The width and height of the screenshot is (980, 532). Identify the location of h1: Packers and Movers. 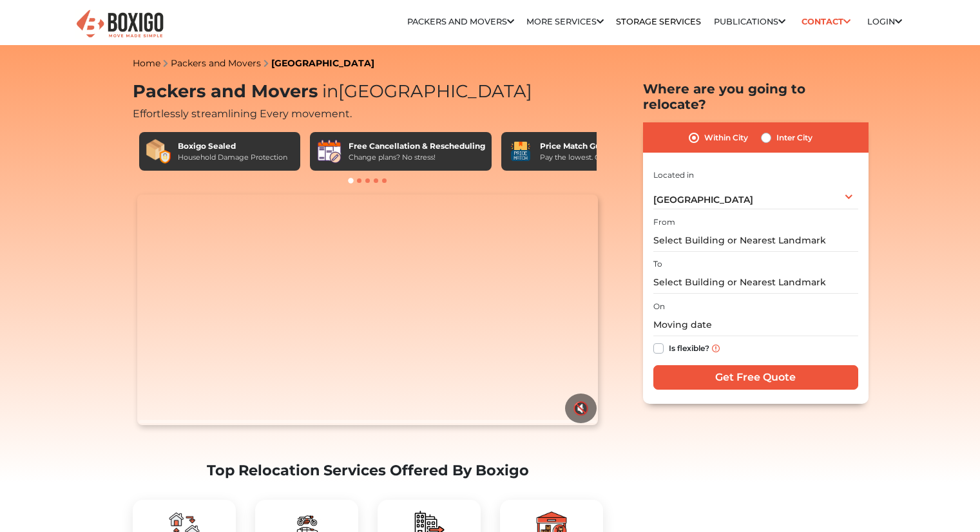
(368, 92).